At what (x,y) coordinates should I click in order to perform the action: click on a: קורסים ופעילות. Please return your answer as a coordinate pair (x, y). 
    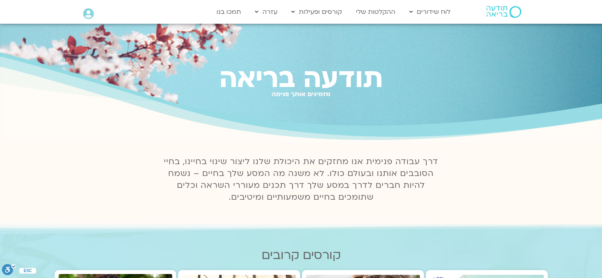
    Looking at the image, I should click on (317, 12).